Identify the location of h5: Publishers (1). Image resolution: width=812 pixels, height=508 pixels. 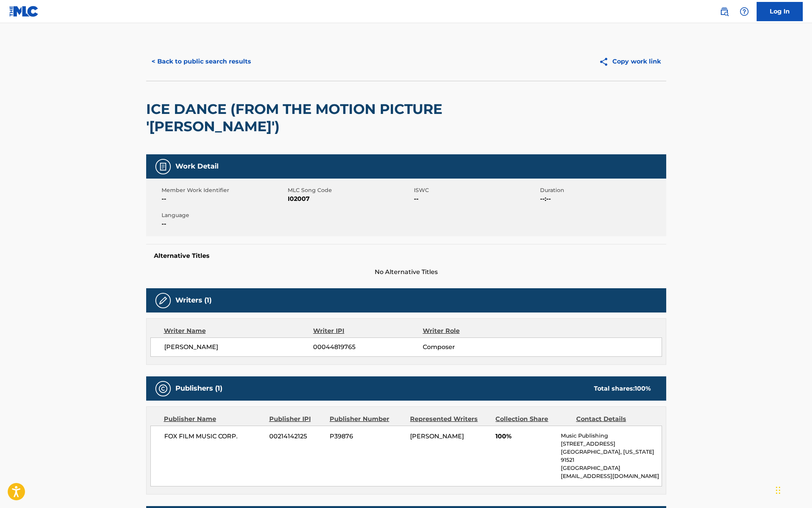
(199, 388).